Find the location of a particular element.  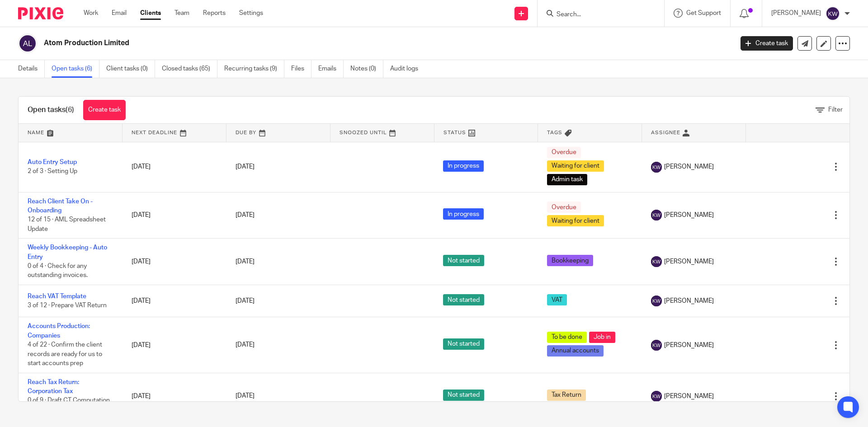

span: Status is located at coordinates (455, 133).